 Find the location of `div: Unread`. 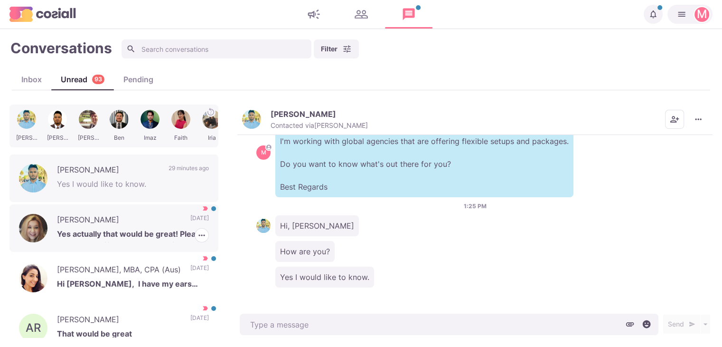

div: Unread is located at coordinates (83, 79).